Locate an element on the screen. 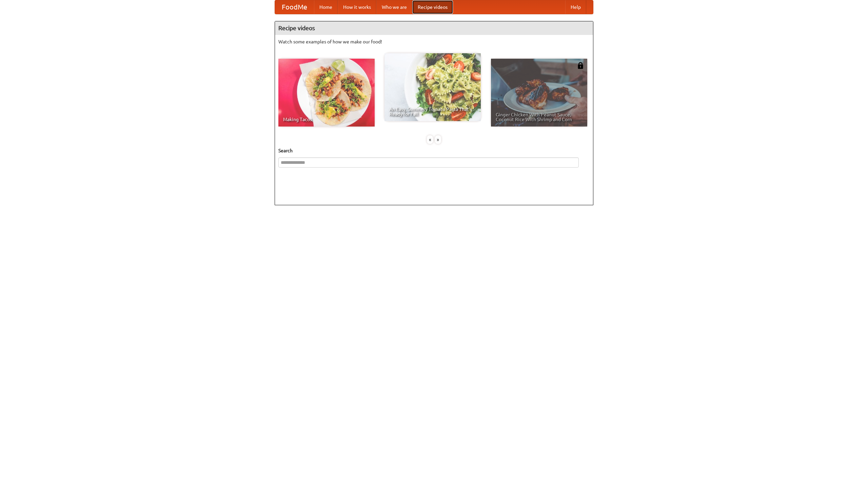 Image resolution: width=868 pixels, height=480 pixels. span: An Easy, Summery Tomato Pasta That's Ready for Fall is located at coordinates (432, 111).